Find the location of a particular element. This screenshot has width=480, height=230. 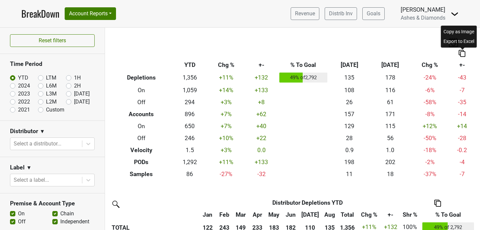

td: 246 is located at coordinates (190, 138).